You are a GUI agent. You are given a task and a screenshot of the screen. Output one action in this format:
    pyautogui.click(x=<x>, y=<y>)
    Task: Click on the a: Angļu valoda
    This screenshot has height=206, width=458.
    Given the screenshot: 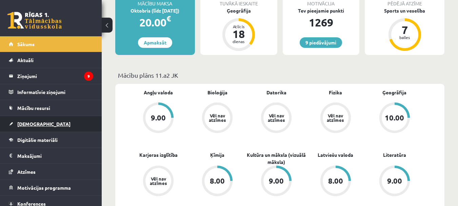 What is the action you would take?
    pyautogui.click(x=158, y=92)
    